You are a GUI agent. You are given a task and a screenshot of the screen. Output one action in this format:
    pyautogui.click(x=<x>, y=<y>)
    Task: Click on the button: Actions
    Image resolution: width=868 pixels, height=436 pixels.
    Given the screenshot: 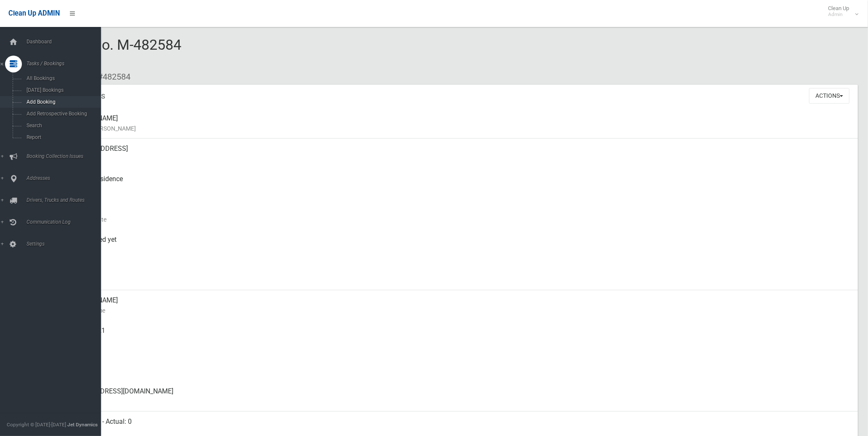 What is the action you would take?
    pyautogui.click(x=829, y=96)
    